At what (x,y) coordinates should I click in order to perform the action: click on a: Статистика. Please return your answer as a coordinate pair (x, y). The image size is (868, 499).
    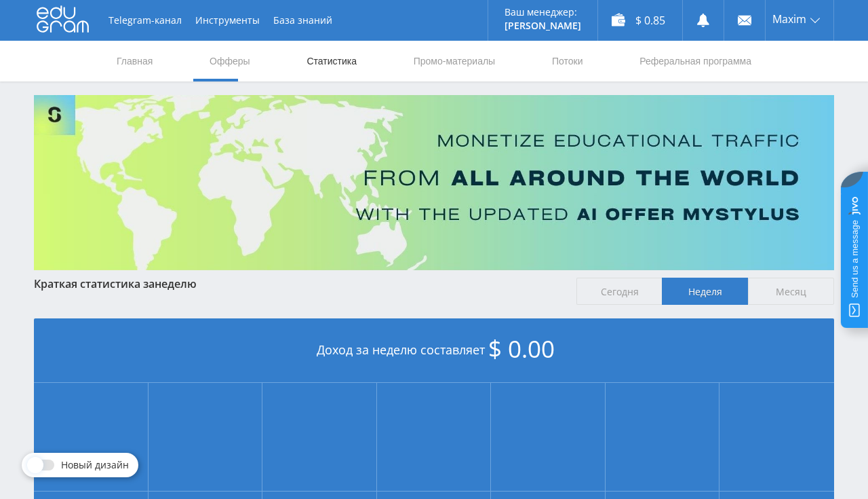
    Looking at the image, I should click on (332, 61).